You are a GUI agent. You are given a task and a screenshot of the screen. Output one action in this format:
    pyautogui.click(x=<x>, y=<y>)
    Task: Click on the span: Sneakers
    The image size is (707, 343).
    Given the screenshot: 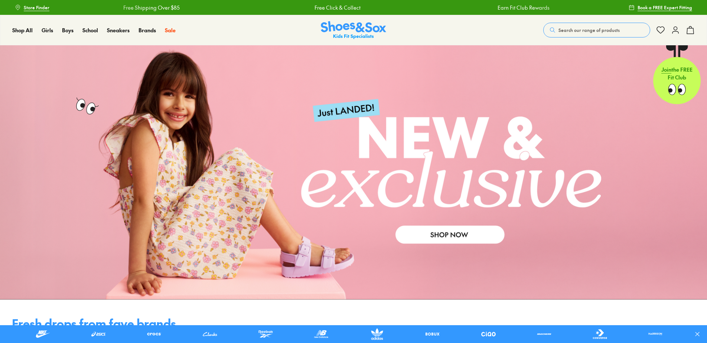 What is the action you would take?
    pyautogui.click(x=118, y=30)
    